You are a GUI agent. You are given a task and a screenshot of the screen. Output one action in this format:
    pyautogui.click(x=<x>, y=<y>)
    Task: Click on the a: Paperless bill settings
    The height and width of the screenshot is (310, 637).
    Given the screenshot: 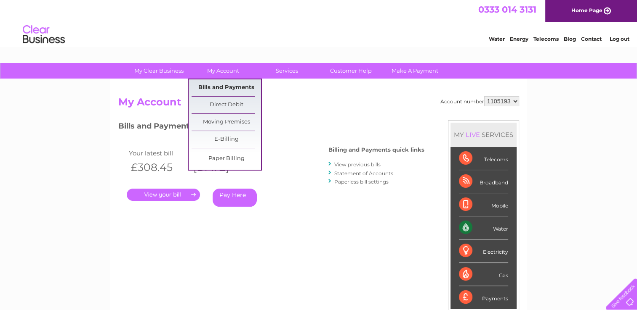 What is the action you would take?
    pyautogui.click(x=361, y=182)
    